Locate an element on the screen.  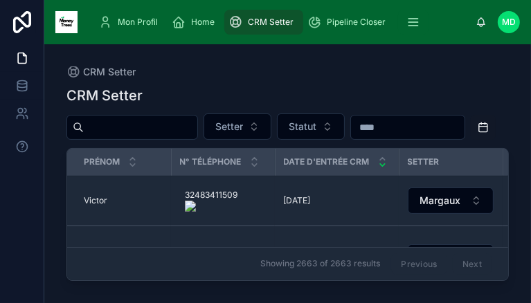
span: Showing 2663 of 2663 results is located at coordinates (320, 264).